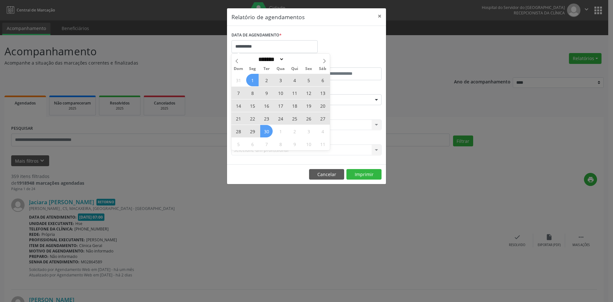 This screenshot has height=302, width=613. Describe the element at coordinates (256, 35) in the screenshot. I see `label: DATA DE AGENDAMENTO` at that location.